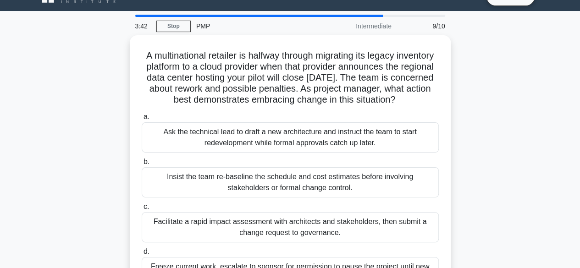 Image resolution: width=580 pixels, height=268 pixels. Describe the element at coordinates (146, 116) in the screenshot. I see `span: a.` at that location.